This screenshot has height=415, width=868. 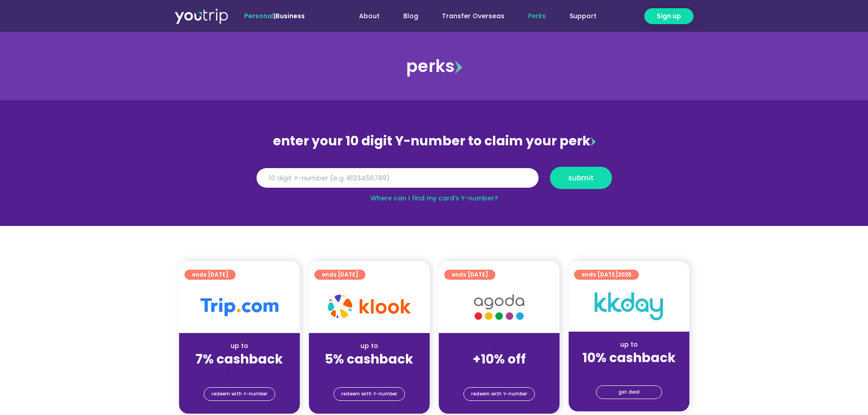 I want to click on a: Transfer Overseas, so click(x=473, y=16).